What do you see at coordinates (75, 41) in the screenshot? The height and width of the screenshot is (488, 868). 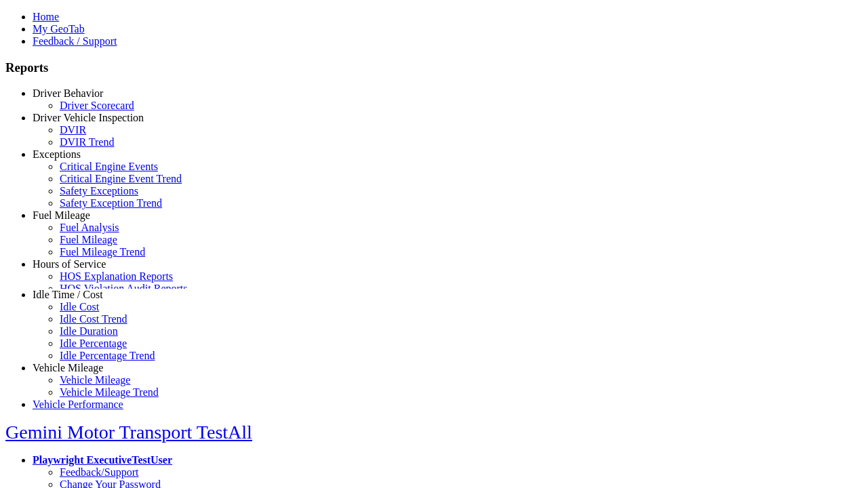 I see `a: Feedback / Support` at bounding box center [75, 41].